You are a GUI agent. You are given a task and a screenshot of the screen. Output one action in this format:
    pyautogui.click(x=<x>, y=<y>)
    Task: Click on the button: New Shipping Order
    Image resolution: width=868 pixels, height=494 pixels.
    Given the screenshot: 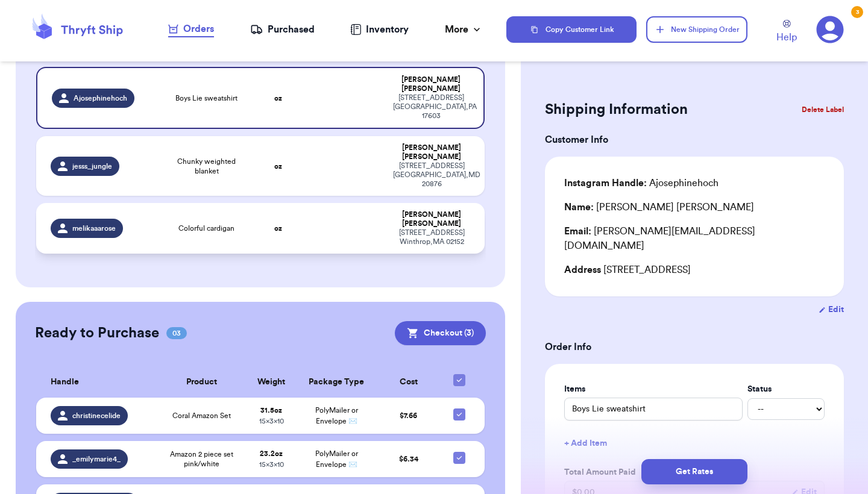 What is the action you would take?
    pyautogui.click(x=697, y=30)
    